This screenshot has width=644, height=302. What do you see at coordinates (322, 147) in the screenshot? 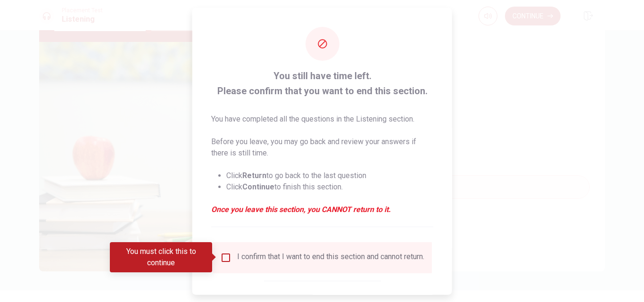
I see `p: Before you leave, you may go back and review your answers if there is still time.` at bounding box center [322, 147].